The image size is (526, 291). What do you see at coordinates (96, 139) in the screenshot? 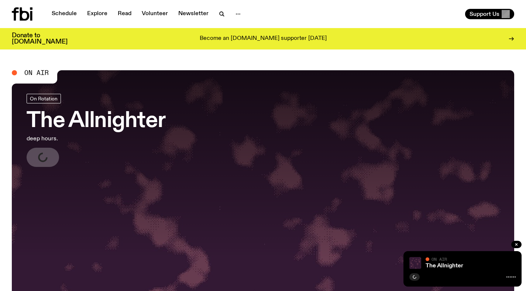
I see `p: deep hours.` at bounding box center [96, 139].